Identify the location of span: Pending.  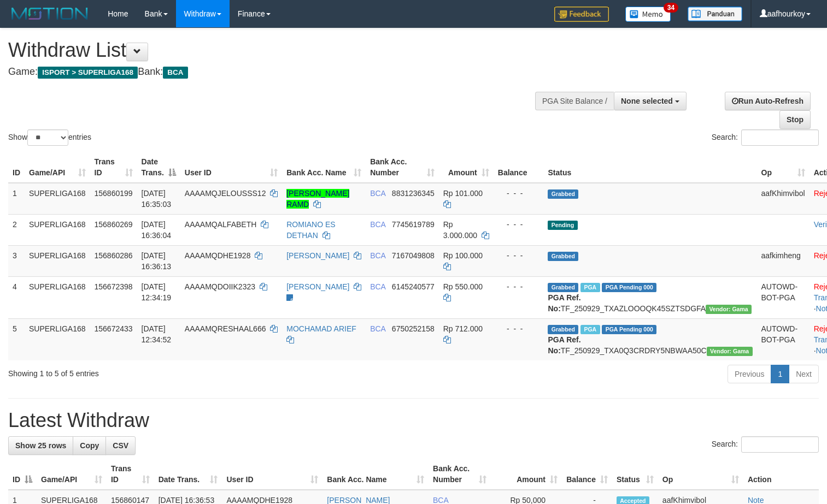
(562, 225).